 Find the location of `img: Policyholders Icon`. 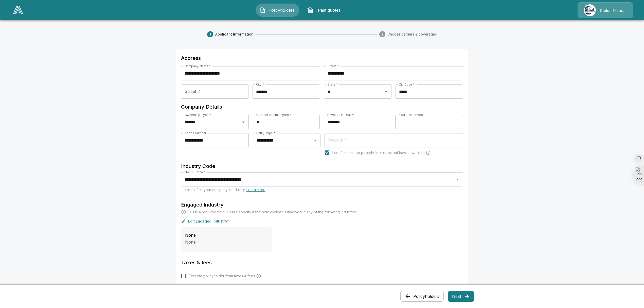

img: Policyholders Icon is located at coordinates (262, 10).